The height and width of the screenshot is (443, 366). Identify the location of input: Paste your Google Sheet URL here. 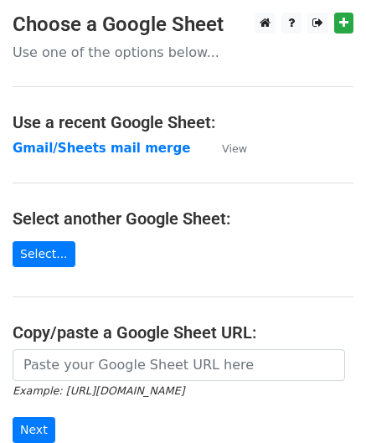
(178, 365).